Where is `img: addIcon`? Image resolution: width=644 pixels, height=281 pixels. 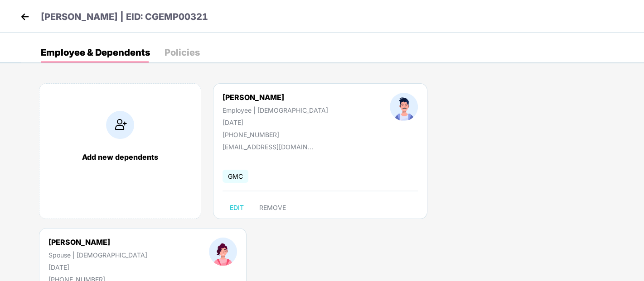 img: addIcon is located at coordinates (120, 125).